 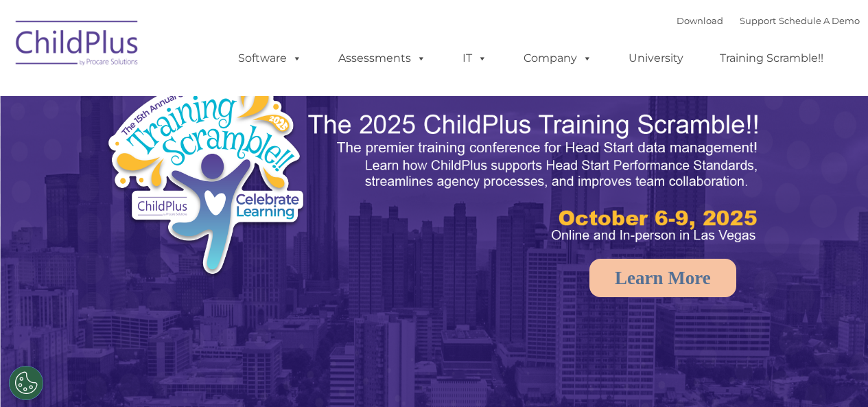 What do you see at coordinates (269, 59) in the screenshot?
I see `a: Software` at bounding box center [269, 59].